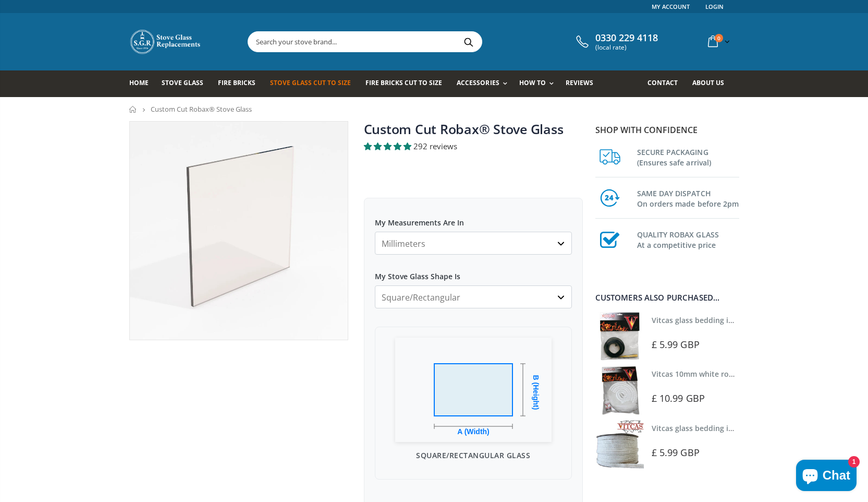 This screenshot has height=502, width=868. Describe the element at coordinates (139, 82) in the screenshot. I see `span: Home` at that location.